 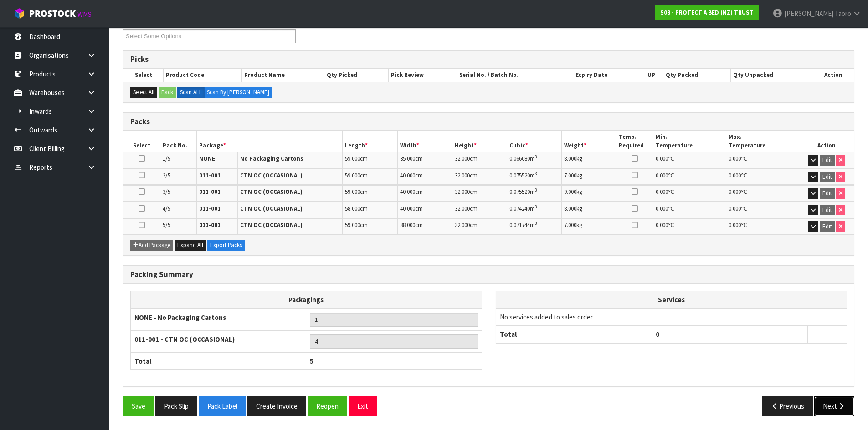 I want to click on span: 59.000, so click(x=352, y=175).